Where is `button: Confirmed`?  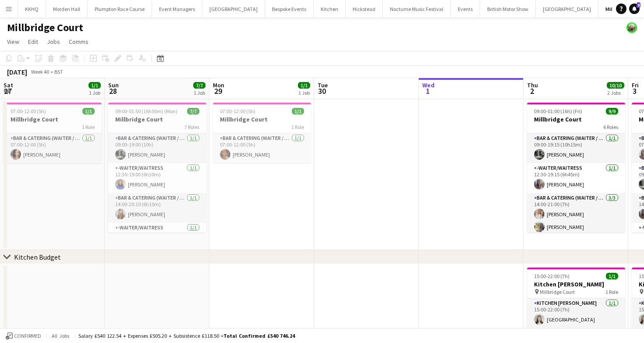
button: Confirmed is located at coordinates (23, 336).